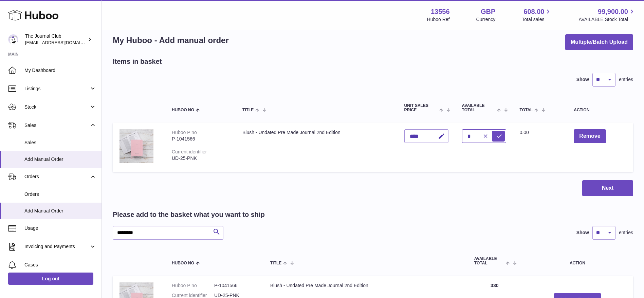 This screenshot has width=644, height=298. What do you see at coordinates (189, 152) in the screenshot?
I see `div: Current identifier` at bounding box center [189, 152].